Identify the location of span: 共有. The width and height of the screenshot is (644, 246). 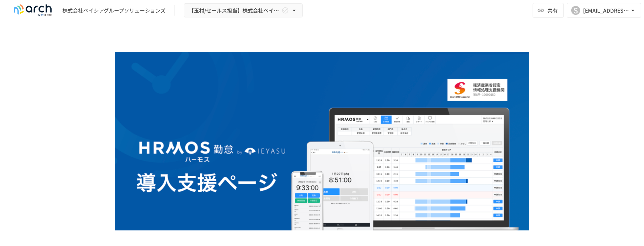
(552, 10).